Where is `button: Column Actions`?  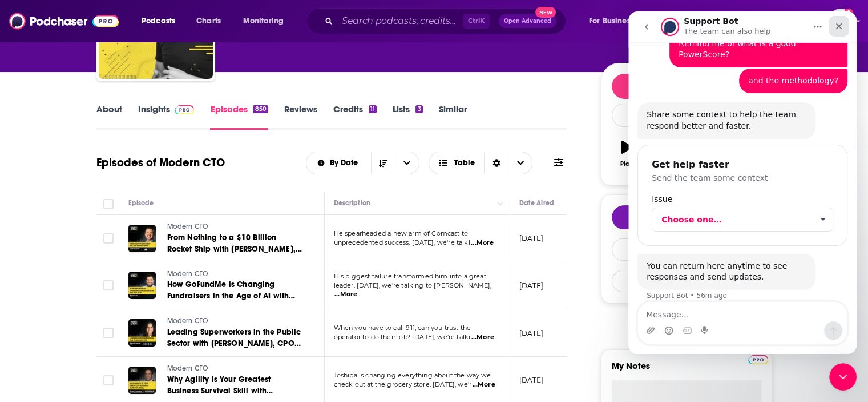 button: Column Actions is located at coordinates (501, 204).